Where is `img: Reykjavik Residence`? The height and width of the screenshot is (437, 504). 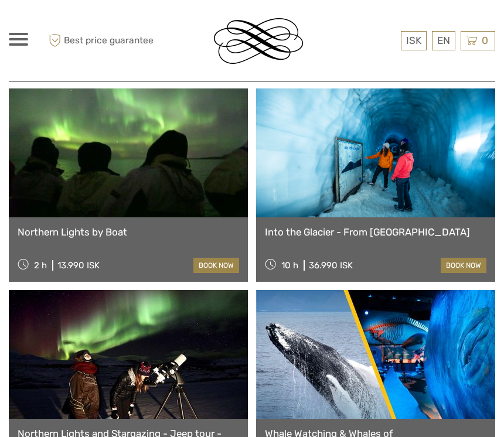 img: Reykjavik Residence is located at coordinates (259, 41).